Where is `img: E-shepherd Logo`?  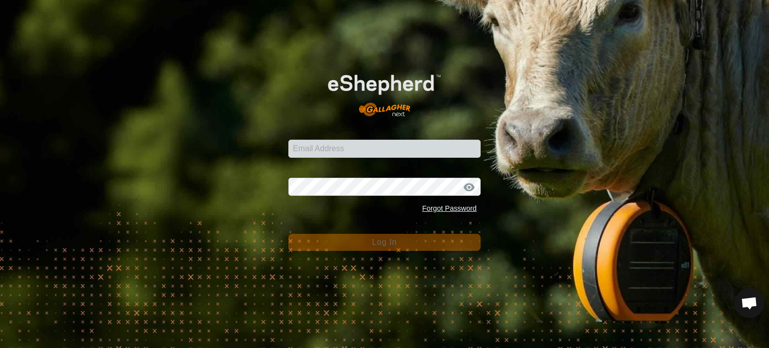 img: E-shepherd Logo is located at coordinates (384, 91).